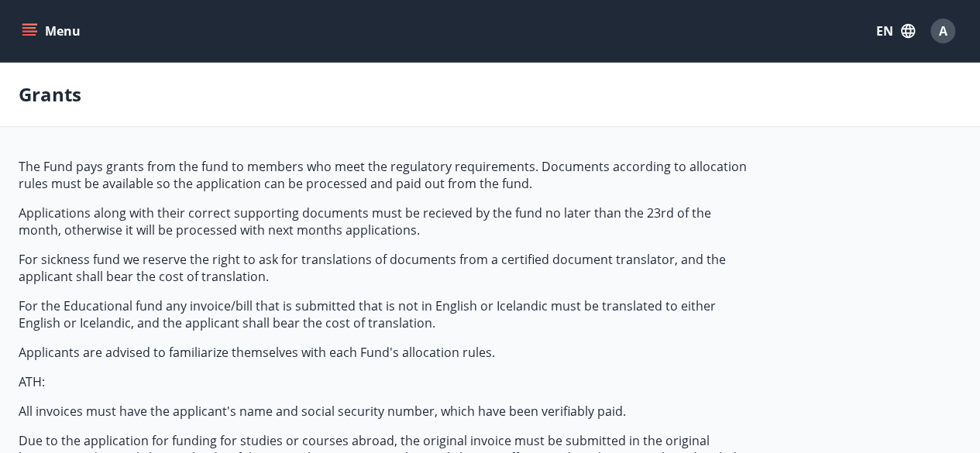 The image size is (980, 453). I want to click on span: A, so click(942, 31).